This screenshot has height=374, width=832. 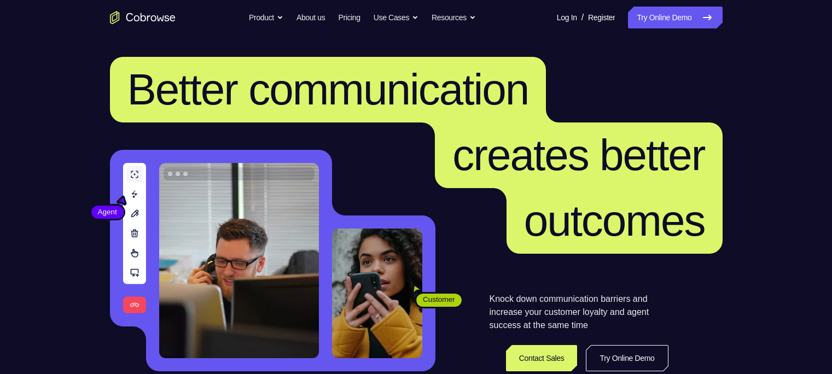 What do you see at coordinates (239, 260) in the screenshot?
I see `img: A customer support agent talking on the phone` at bounding box center [239, 260].